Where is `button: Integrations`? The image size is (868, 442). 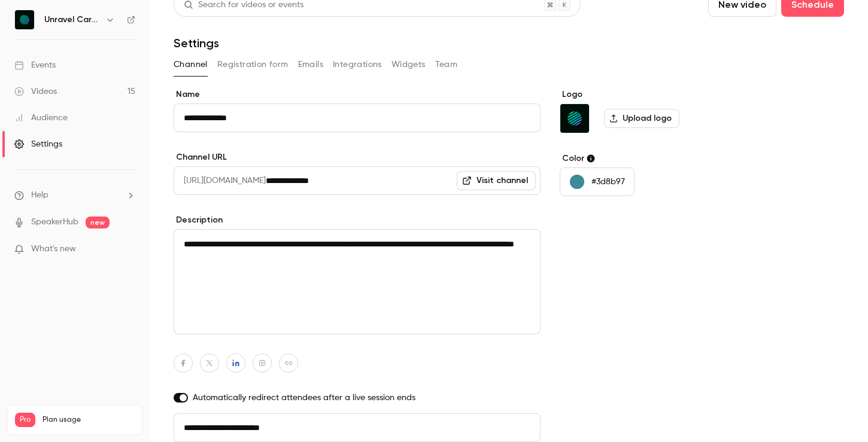 button: Integrations is located at coordinates (357, 65).